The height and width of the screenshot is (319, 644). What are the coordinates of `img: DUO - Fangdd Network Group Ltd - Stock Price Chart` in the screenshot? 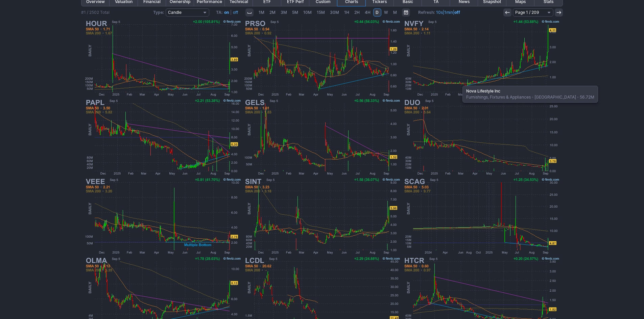 It's located at (482, 137).